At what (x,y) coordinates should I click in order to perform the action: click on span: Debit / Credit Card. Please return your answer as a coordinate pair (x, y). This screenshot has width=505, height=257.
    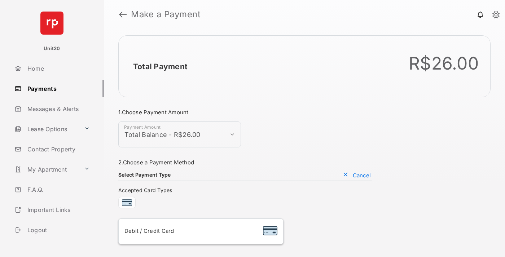
    Looking at the image, I should click on (149, 231).